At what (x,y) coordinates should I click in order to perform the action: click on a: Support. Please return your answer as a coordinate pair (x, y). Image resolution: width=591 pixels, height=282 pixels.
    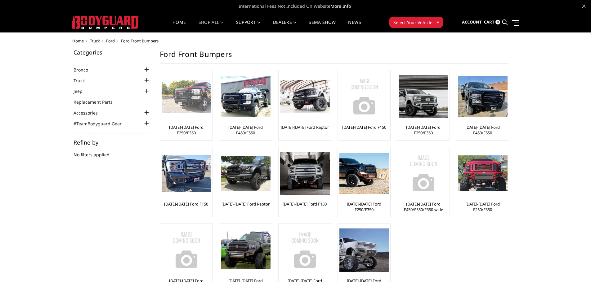
    Looking at the image, I should click on (248, 26).